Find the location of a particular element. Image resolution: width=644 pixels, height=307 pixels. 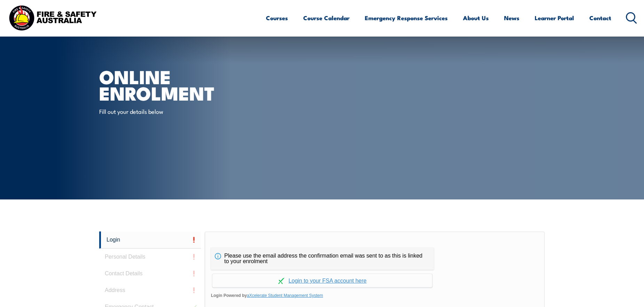

a: News is located at coordinates (511, 18).